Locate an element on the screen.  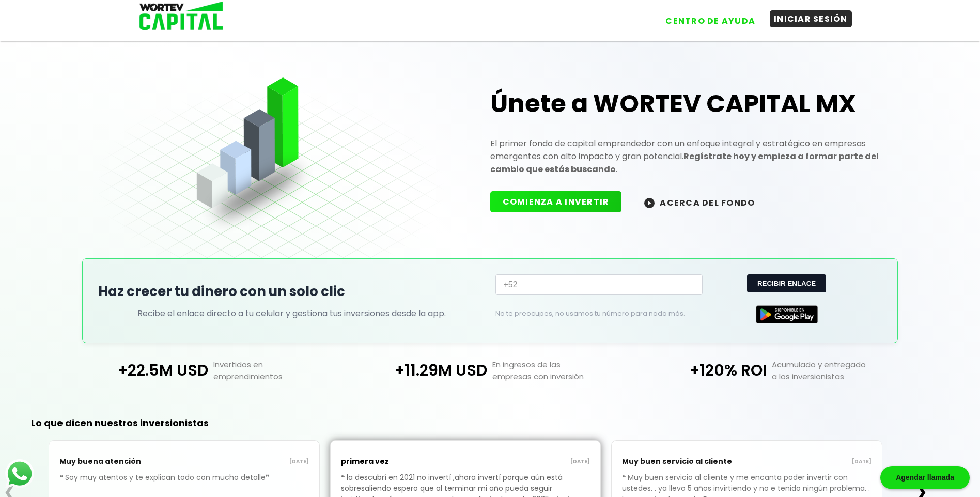
h1: Únete a WORTEV CAPITAL MX is located at coordinates (686, 104).